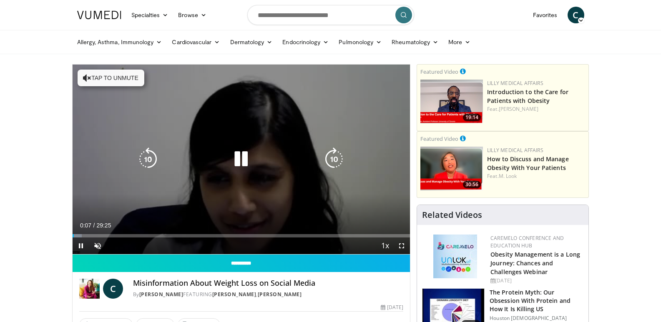  What do you see at coordinates (192, 15) in the screenshot?
I see `a: Browse` at bounding box center [192, 15].